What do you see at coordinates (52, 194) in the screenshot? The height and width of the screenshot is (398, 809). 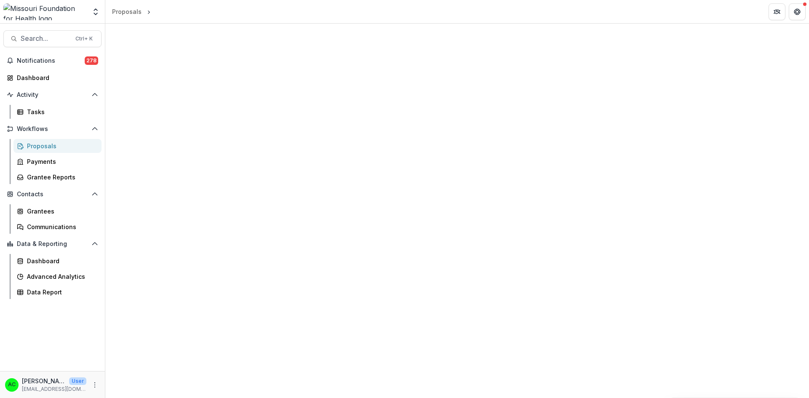 I see `button: Open Contacts` at bounding box center [52, 194].